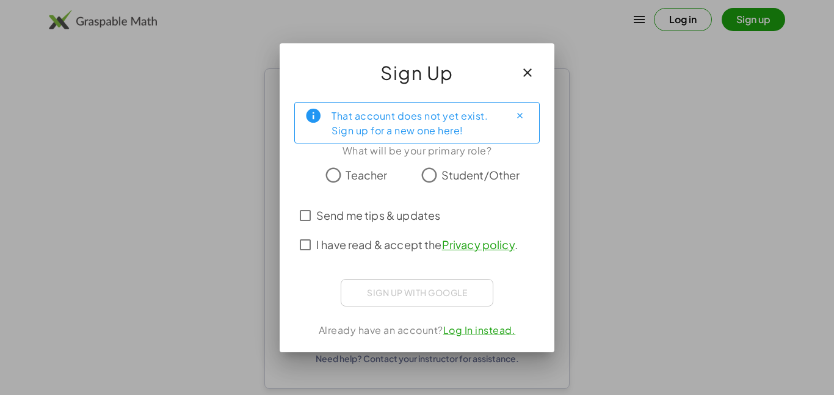 The height and width of the screenshot is (395, 834). I want to click on a: Privacy policy, so click(478, 244).